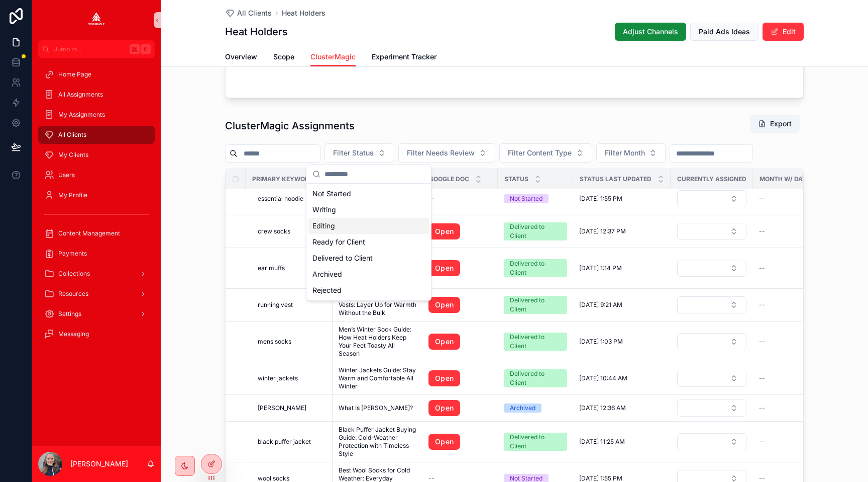  What do you see at coordinates (292, 198) in the screenshot?
I see `a: essential hoodie` at bounding box center [292, 198].